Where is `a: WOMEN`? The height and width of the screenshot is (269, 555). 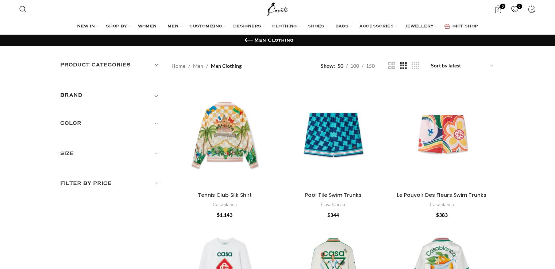 a: WOMEN is located at coordinates (149, 27).